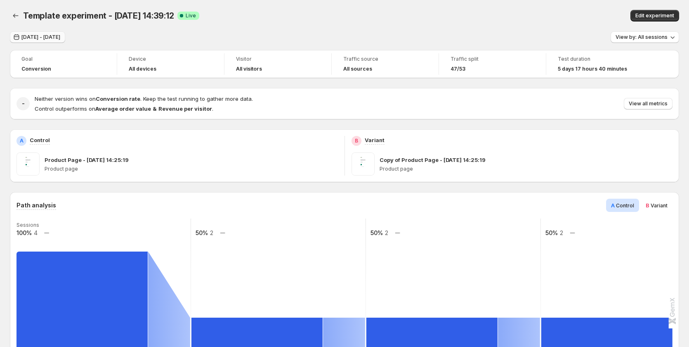 This screenshot has width=689, height=347. Describe the element at coordinates (170, 64) in the screenshot. I see `a: DeviceAll devices` at that location.